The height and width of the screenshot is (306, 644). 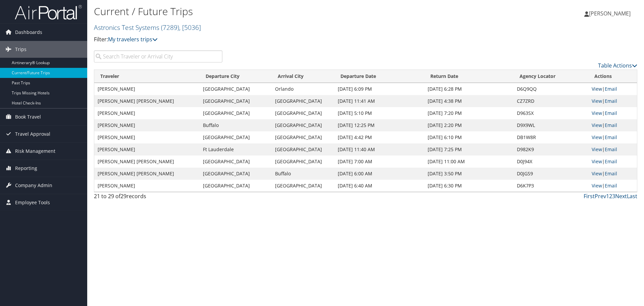 I want to click on a: My travelers trips, so click(x=133, y=39).